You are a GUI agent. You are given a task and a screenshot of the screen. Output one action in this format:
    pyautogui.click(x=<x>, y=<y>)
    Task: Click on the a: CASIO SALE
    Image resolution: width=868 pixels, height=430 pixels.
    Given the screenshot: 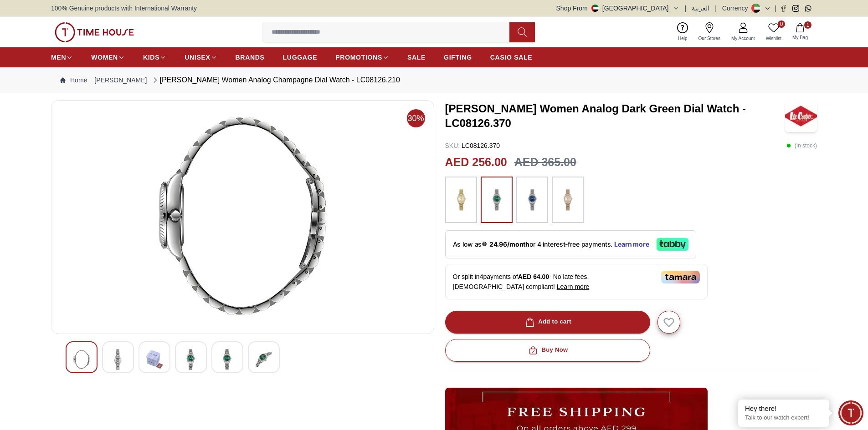 What is the action you would take?
    pyautogui.click(x=511, y=57)
    